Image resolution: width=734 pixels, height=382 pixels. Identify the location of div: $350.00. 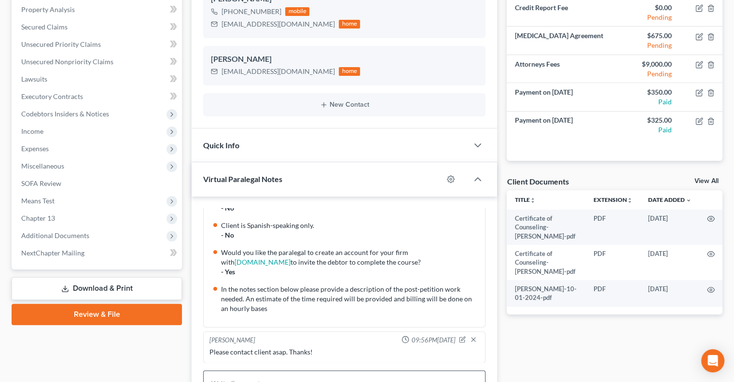
(647, 92).